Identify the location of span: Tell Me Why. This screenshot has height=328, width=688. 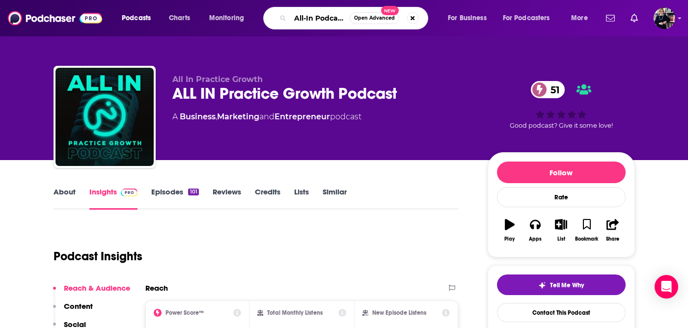
(566, 285).